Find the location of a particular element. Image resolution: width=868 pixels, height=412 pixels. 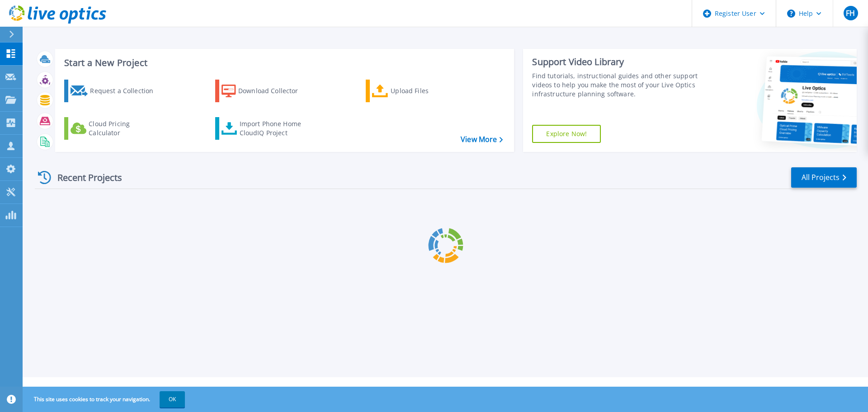

a: Download Collector is located at coordinates (265, 91).